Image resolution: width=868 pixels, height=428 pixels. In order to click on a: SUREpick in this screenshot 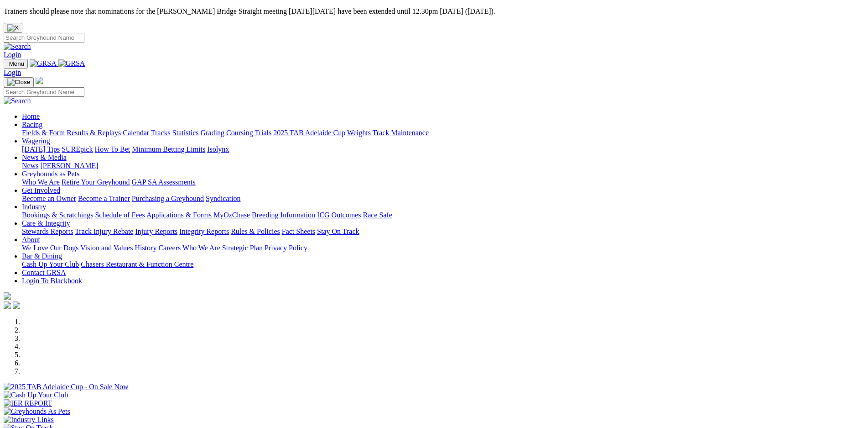, I will do `click(77, 149)`.